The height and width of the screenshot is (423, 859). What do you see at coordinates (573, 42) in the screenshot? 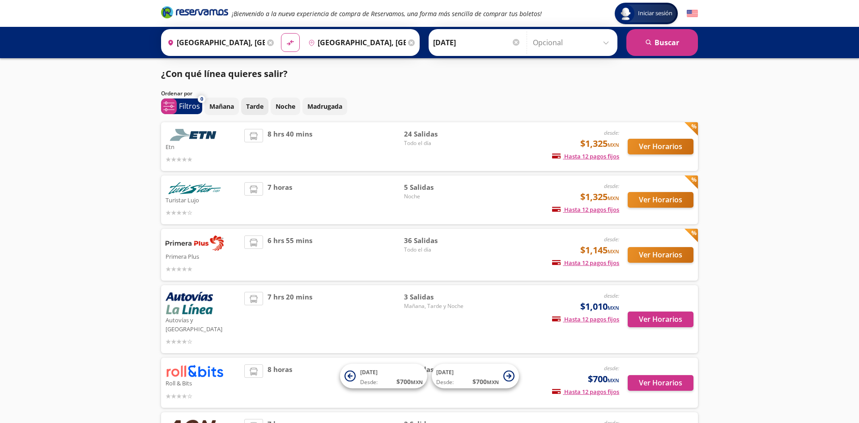
I see `input: Opcional` at bounding box center [573, 42].